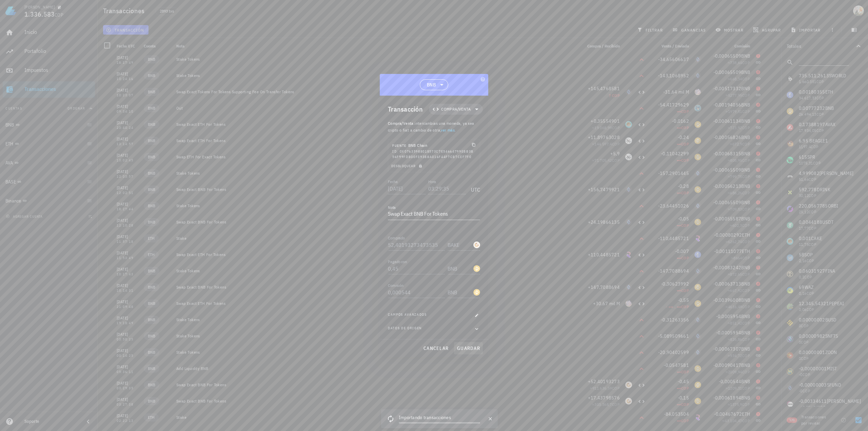 The image size is (868, 431). What do you see at coordinates (392, 207) in the screenshot?
I see `label: Nota` at bounding box center [392, 207].